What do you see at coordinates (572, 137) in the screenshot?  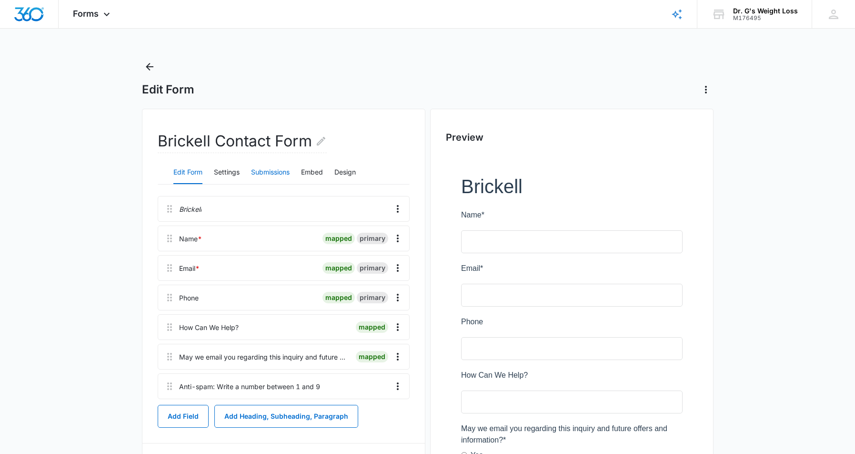 I see `h2: Preview` at bounding box center [572, 137].